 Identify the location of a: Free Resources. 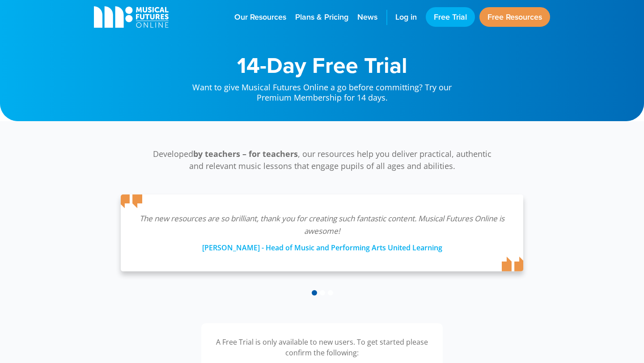
(515, 17).